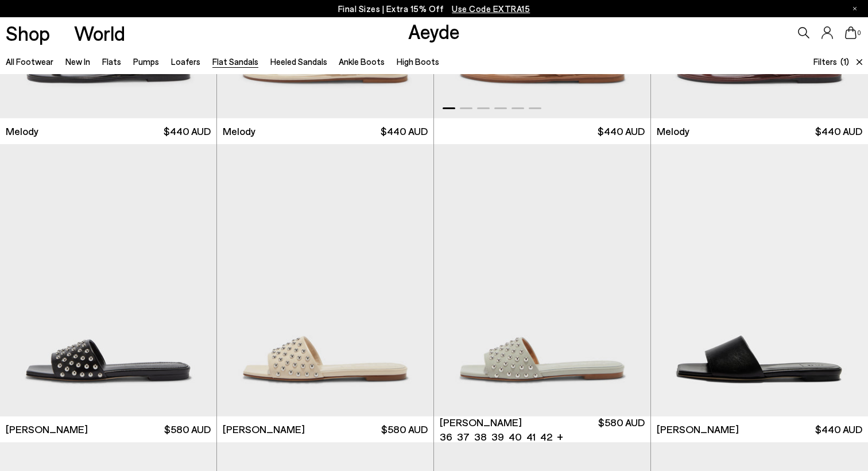 This screenshot has height=471, width=868. What do you see at coordinates (29, 61) in the screenshot?
I see `a: All Footwear` at bounding box center [29, 61].